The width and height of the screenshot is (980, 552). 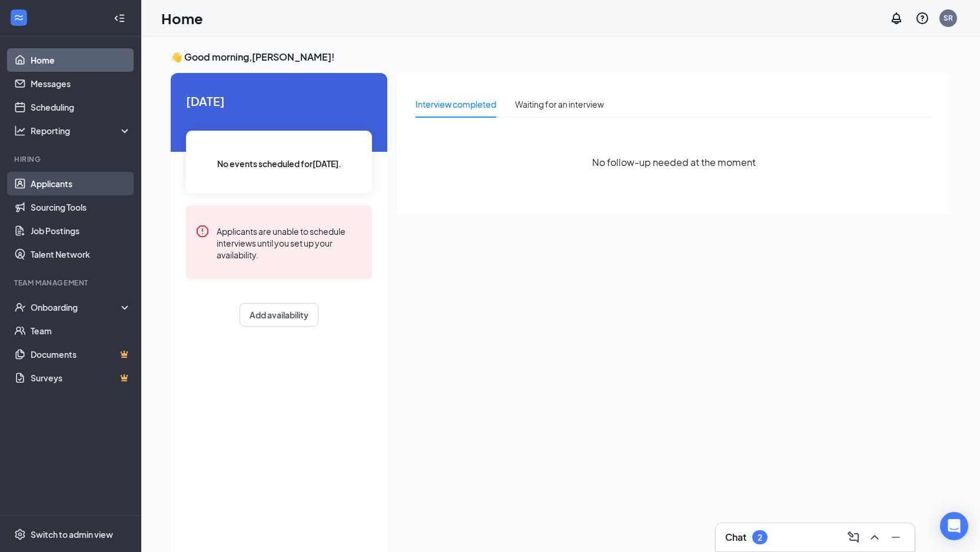 What do you see at coordinates (81, 231) in the screenshot?
I see `a: Job Postings` at bounding box center [81, 231].